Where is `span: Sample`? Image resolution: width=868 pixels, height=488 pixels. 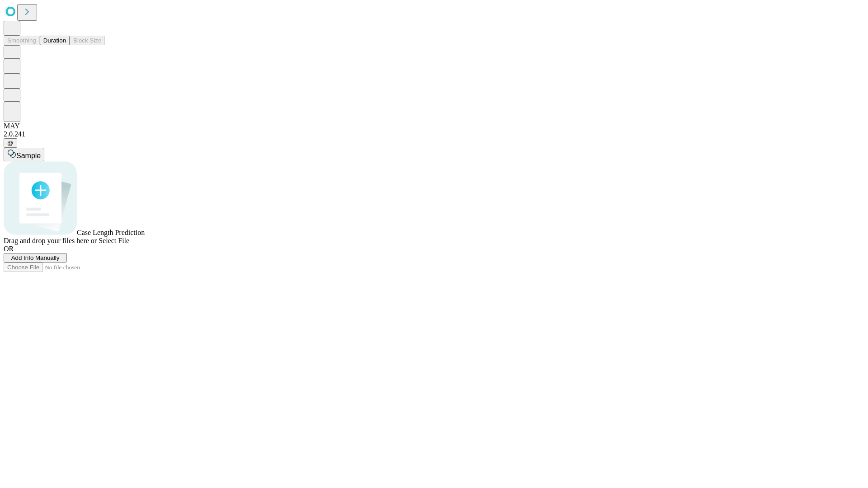 span: Sample is located at coordinates (28, 156).